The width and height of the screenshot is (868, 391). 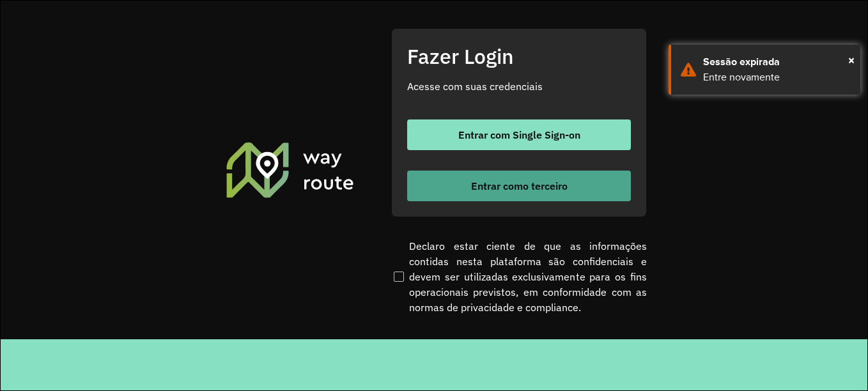 I want to click on h2: Fazer Login, so click(x=519, y=56).